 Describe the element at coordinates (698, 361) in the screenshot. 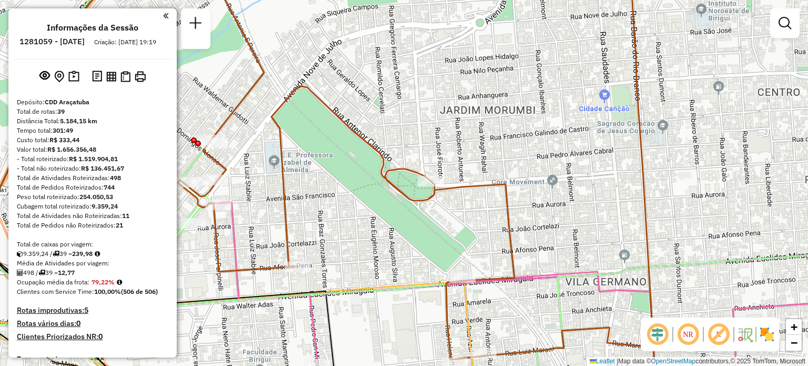

I see `div: Map data © contributors,© 2025 TomTom, Microsoft` at that location.